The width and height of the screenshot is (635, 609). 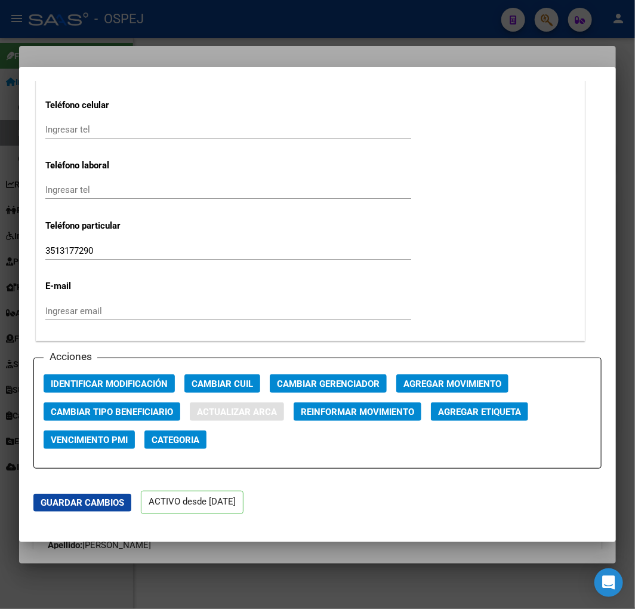 What do you see at coordinates (237, 412) in the screenshot?
I see `span: Actualizar ARCA` at bounding box center [237, 412].